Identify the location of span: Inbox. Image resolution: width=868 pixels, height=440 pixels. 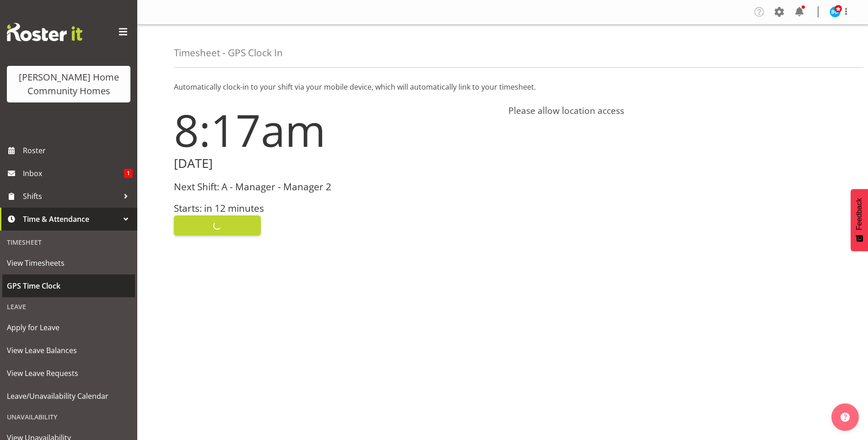
(73, 173).